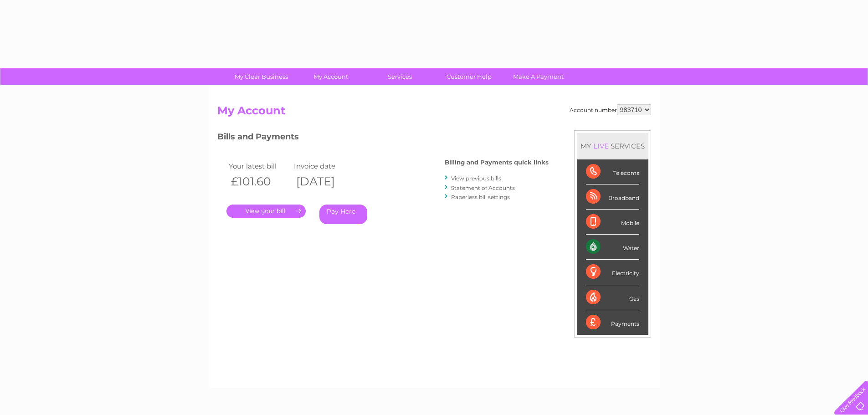  What do you see at coordinates (330, 76) in the screenshot?
I see `a: My Account` at bounding box center [330, 76].